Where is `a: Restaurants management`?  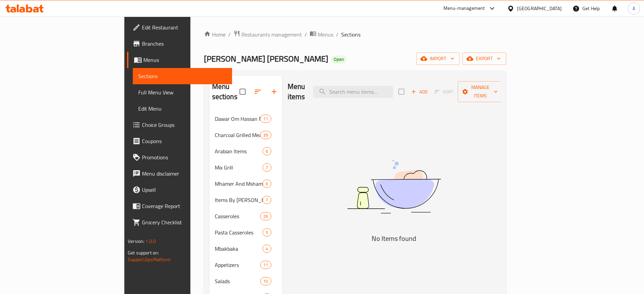 a: Restaurants management is located at coordinates (268, 35).